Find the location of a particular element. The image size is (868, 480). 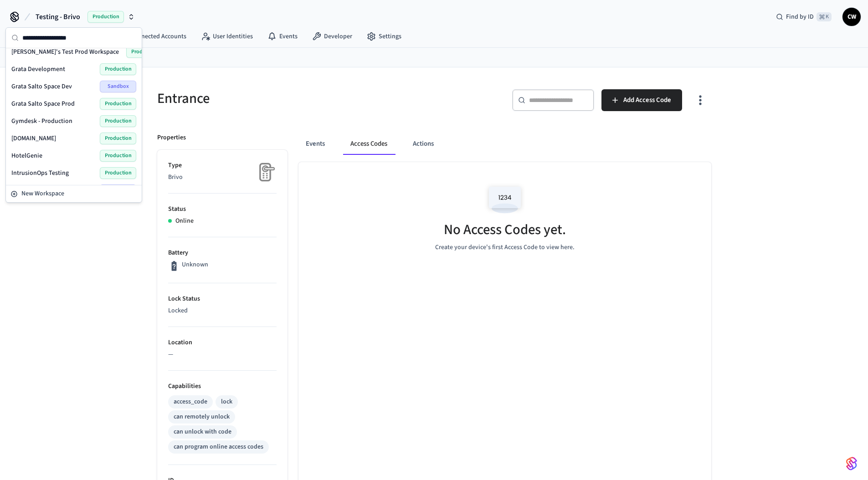

p: Locked is located at coordinates (222, 311).